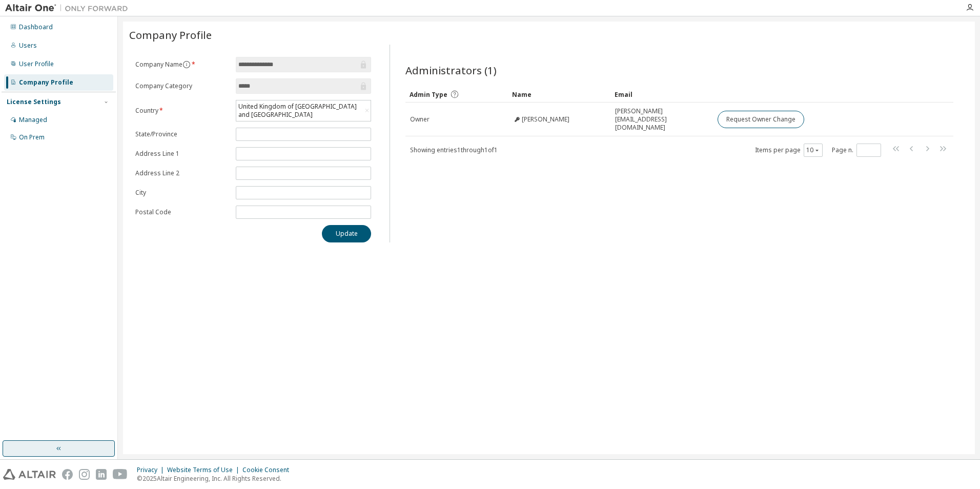 This screenshot has height=489, width=980. What do you see at coordinates (183, 111) in the screenshot?
I see `label: Country` at bounding box center [183, 111].